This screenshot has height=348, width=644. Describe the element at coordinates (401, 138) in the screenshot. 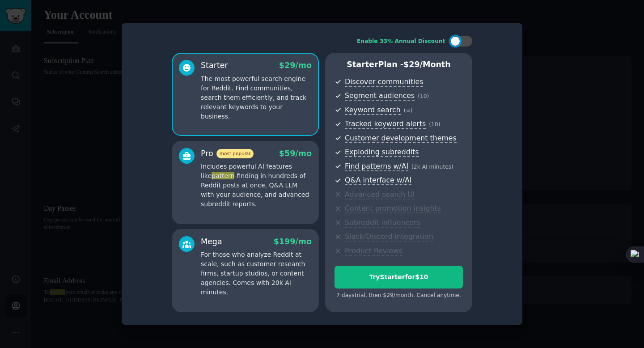

I see `span: Customer development themes` at that location.